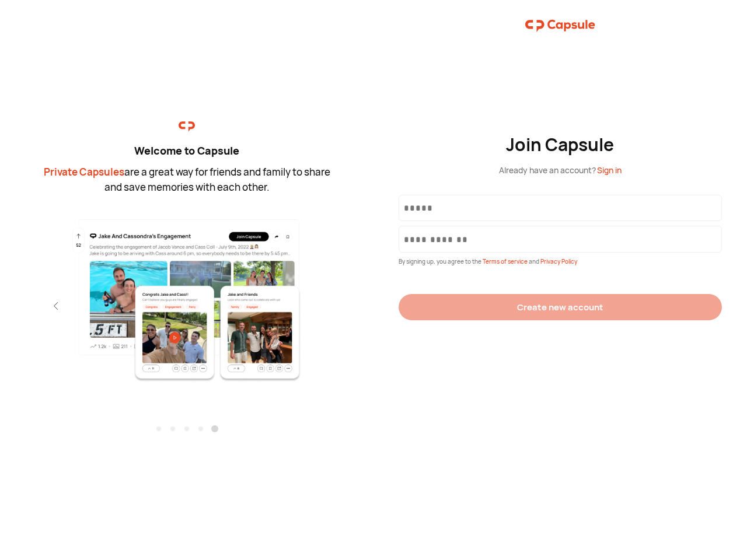 The image size is (747, 560). What do you see at coordinates (560, 307) in the screenshot?
I see `button: Create new account` at bounding box center [560, 307].